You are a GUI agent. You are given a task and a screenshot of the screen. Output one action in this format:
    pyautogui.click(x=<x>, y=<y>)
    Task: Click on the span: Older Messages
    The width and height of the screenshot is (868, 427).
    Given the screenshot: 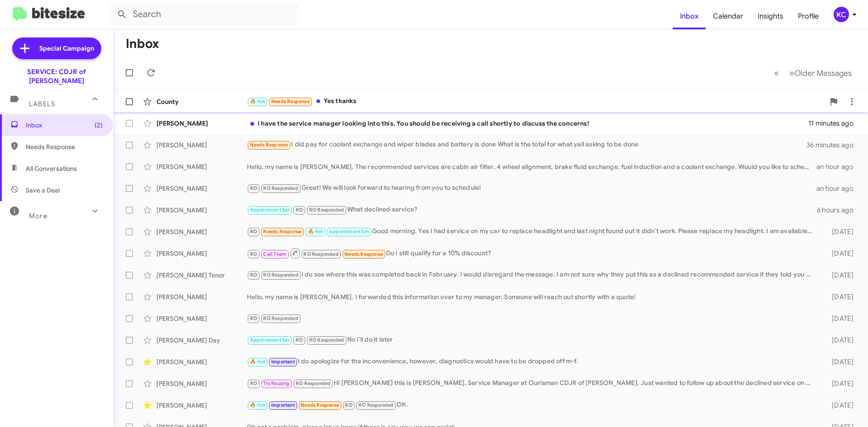 What is the action you would take?
    pyautogui.click(x=823, y=73)
    